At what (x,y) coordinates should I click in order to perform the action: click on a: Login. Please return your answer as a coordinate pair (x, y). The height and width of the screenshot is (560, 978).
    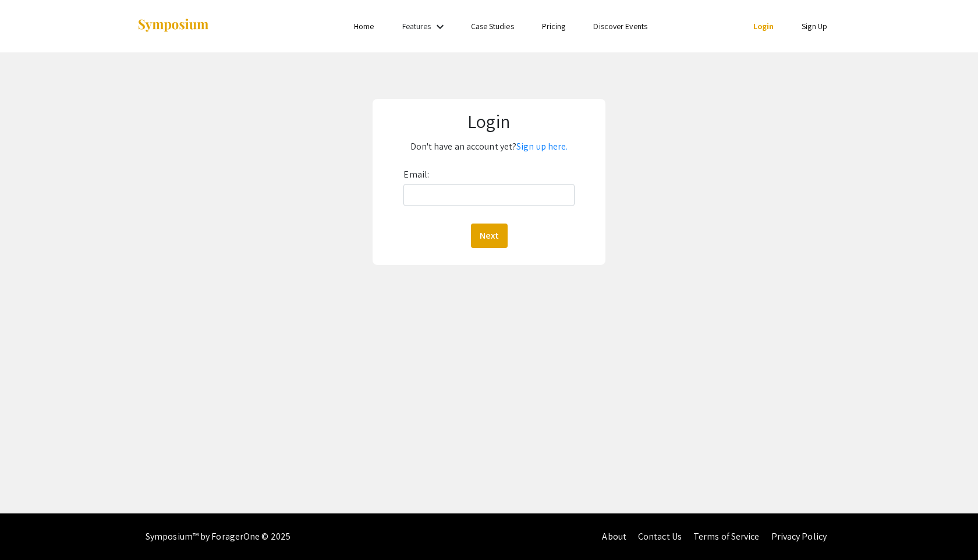
    Looking at the image, I should click on (764, 26).